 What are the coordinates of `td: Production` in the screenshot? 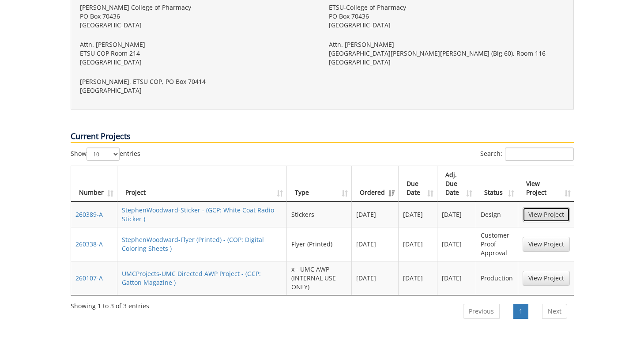 It's located at (497, 278).